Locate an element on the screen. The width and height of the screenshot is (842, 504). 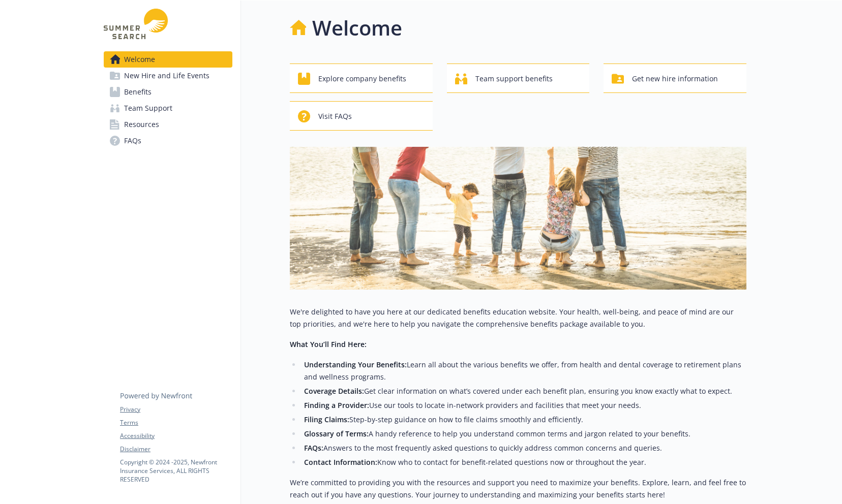
span: Visit FAQs is located at coordinates (335, 116).